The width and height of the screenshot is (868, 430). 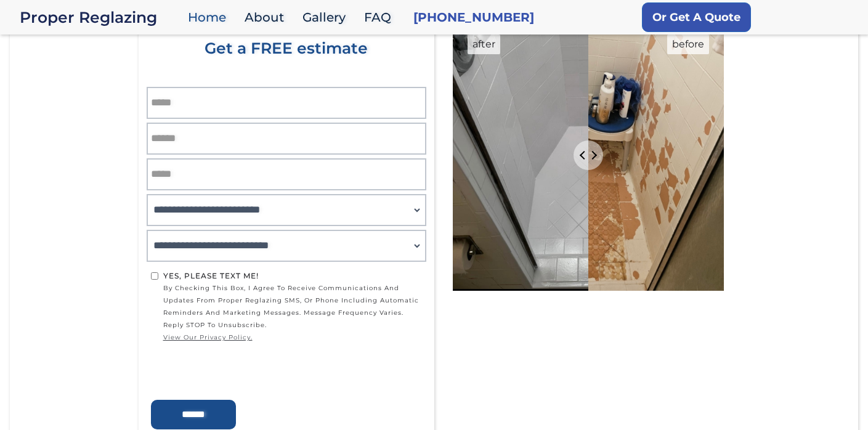 I want to click on input: Yes, Please text me!by checking this box, I agree to receive communications and updates from Prop..., so click(x=155, y=276).